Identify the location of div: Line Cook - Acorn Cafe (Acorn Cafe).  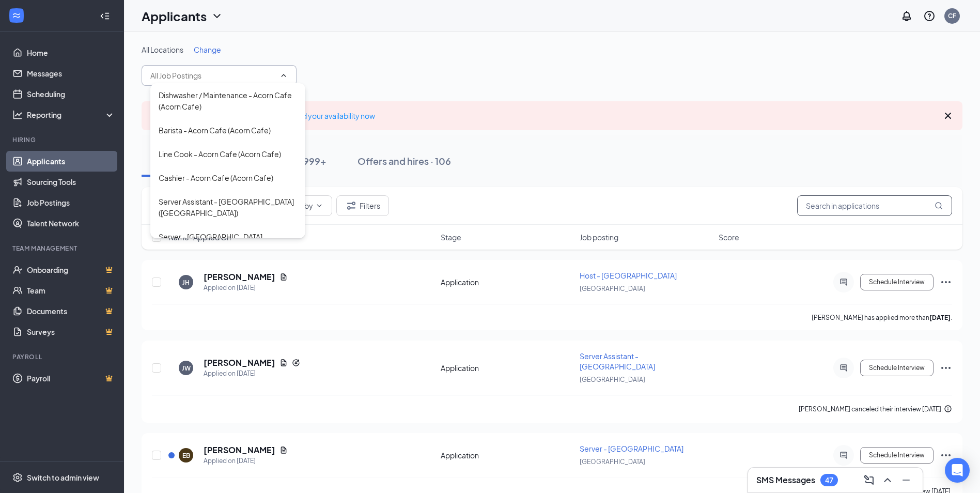
(220, 154).